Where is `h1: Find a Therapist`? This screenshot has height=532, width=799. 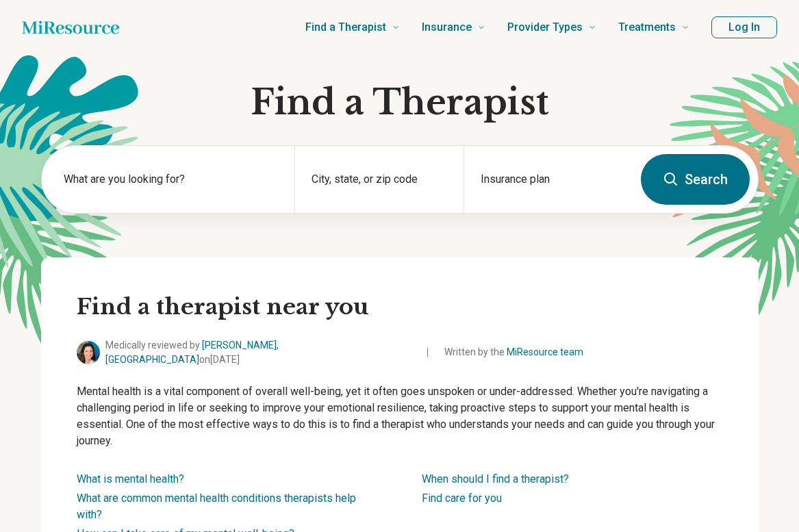
h1: Find a Therapist is located at coordinates (400, 103).